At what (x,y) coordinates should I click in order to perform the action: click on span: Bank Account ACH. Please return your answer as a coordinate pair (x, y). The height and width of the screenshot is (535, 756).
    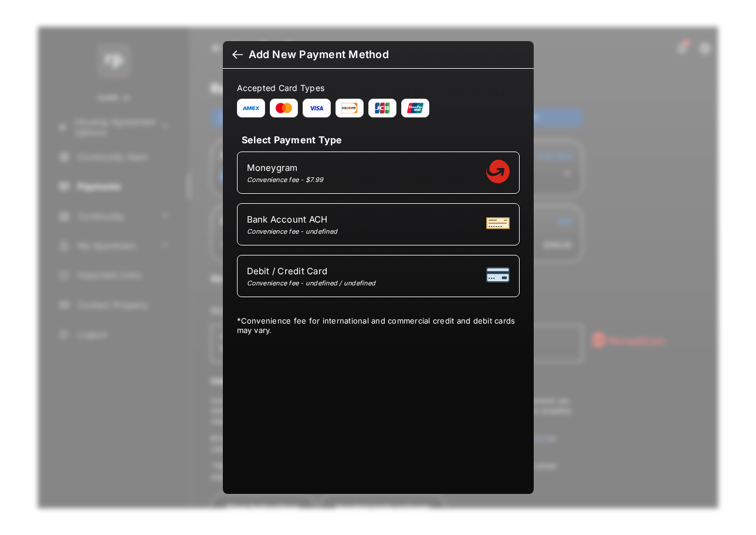
    Looking at the image, I should click on (292, 219).